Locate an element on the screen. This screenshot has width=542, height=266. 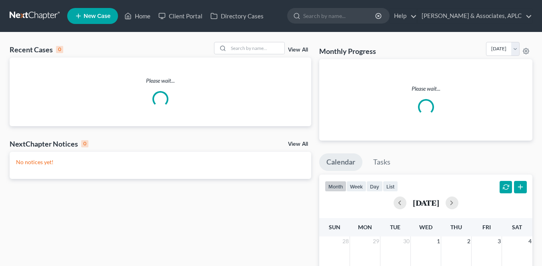
span: 28 is located at coordinates (345, 241).